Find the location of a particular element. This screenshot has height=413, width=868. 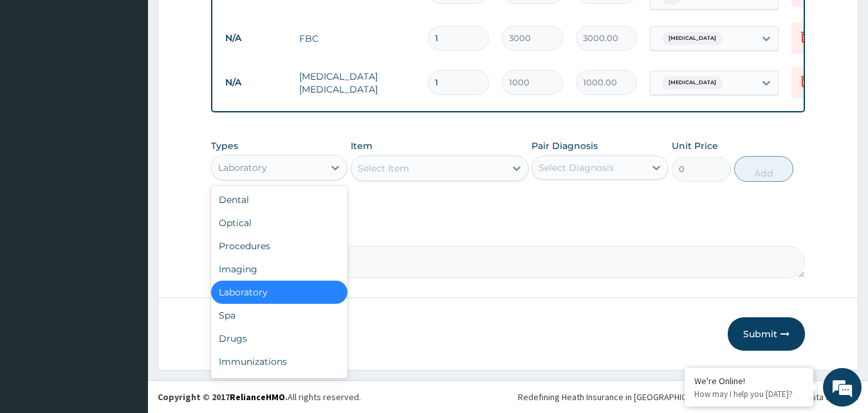

a: RelianceHMO is located at coordinates (257, 397).